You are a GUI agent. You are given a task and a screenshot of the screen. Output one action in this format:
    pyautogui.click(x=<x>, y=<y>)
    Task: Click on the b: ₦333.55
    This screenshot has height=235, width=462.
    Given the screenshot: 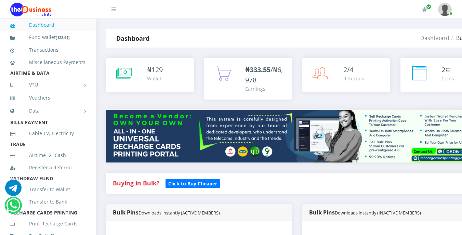 What is the action you would take?
    pyautogui.click(x=258, y=69)
    